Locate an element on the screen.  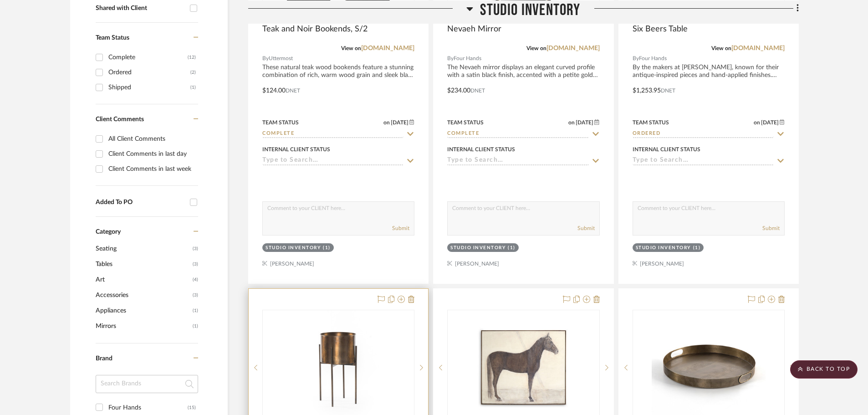
span: Accessories is located at coordinates (143, 295).